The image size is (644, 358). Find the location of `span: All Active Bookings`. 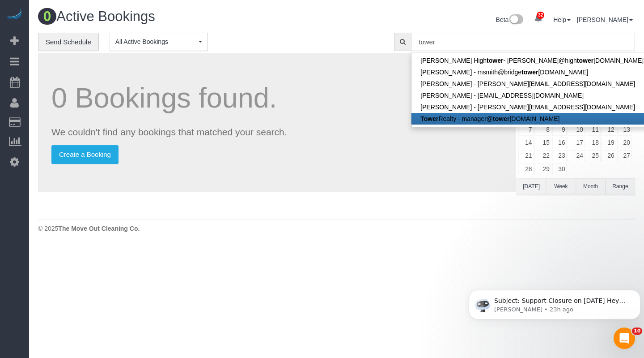

span: All Active Bookings is located at coordinates (155, 42).